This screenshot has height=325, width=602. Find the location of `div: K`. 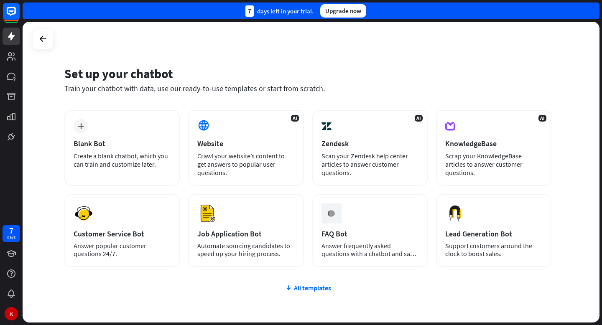

div: K is located at coordinates (11, 314).